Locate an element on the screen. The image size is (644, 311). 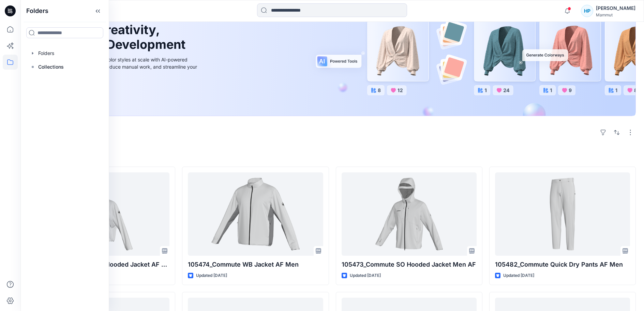
a: 105474_Commute WB Jacket AF Men is located at coordinates (255, 214).